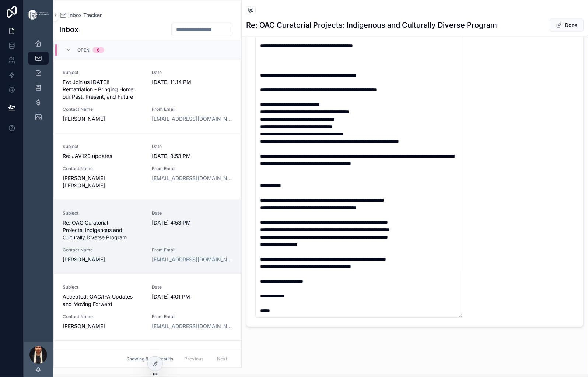 The image size is (588, 377). Describe the element at coordinates (102, 156) in the screenshot. I see `span: Re: JAV120 updates` at that location.